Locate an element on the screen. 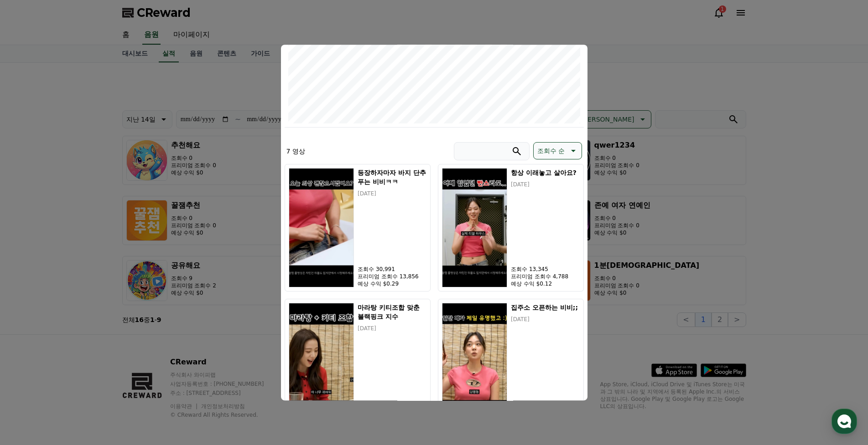  h5: 마라탕 키티조합 맞춘 블랙핑크 지수 is located at coordinates (392, 312).